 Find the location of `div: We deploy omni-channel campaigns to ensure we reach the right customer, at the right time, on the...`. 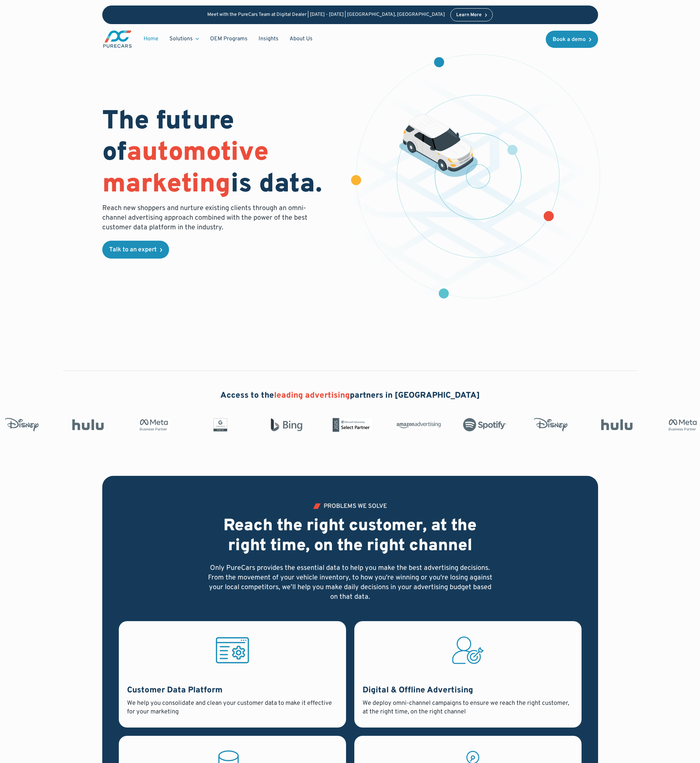

div: We deploy omni-channel campaigns to ensure we reach the right customer, at the right time, on the... is located at coordinates (468, 708).